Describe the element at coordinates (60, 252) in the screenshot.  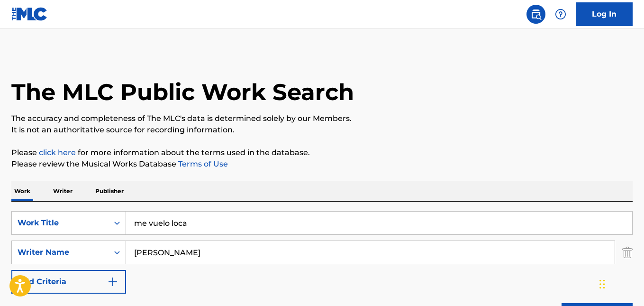
I see `div: Writer Name` at that location.